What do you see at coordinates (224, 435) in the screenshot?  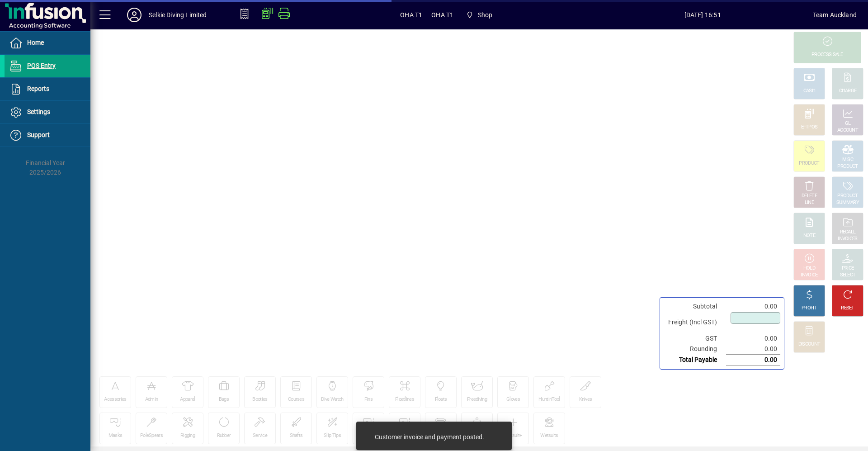 I see `div: Rubber` at bounding box center [224, 435].